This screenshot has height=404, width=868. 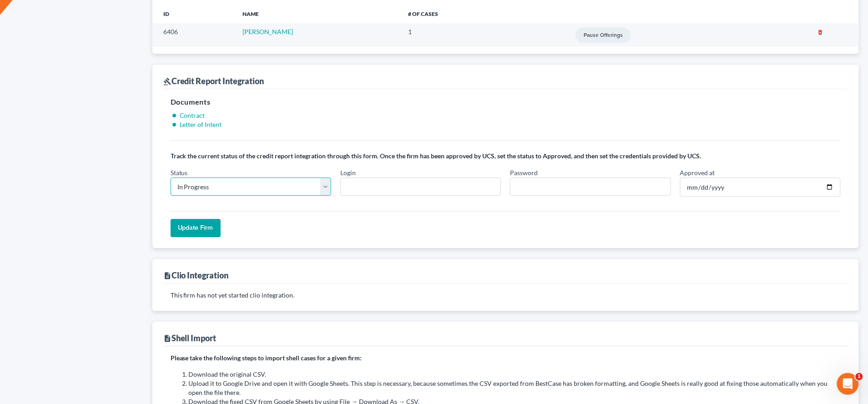 I want to click on label: Approved at, so click(x=697, y=173).